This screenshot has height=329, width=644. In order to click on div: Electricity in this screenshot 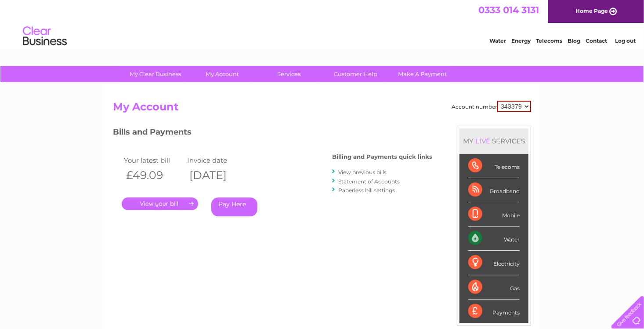, I will do `click(494, 262)`.